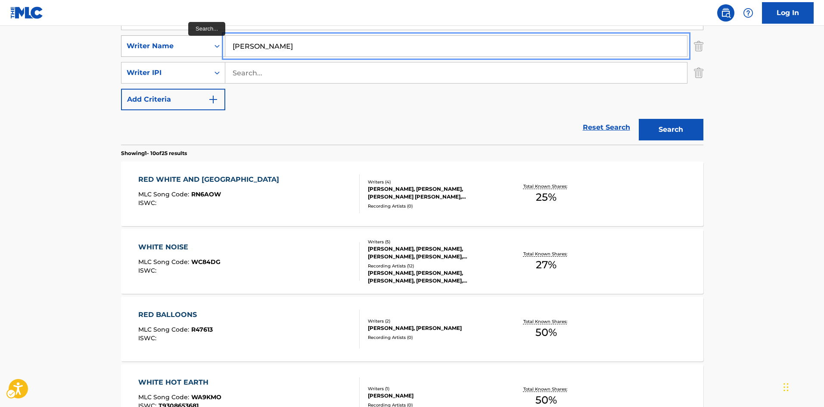 This screenshot has width=824, height=407. I want to click on div: Writers ( 1 ), so click(433, 389).